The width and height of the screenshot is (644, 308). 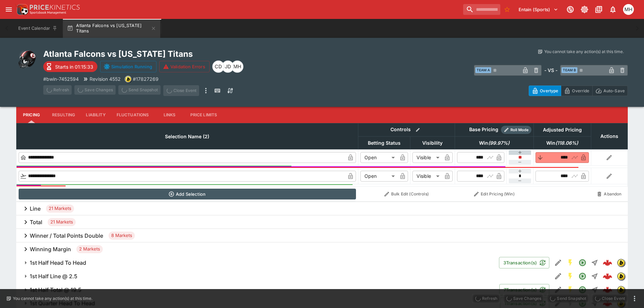 I want to click on button: 7Transaction(s), so click(x=525, y=290).